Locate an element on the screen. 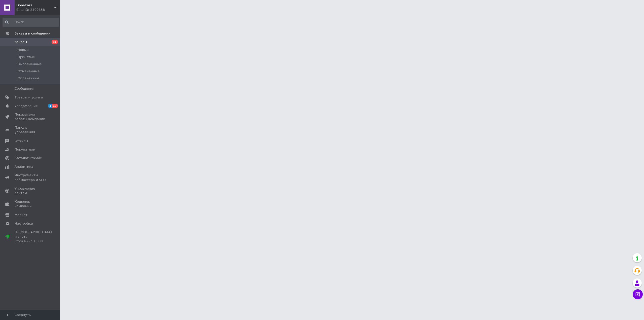 The image size is (644, 320). span: Новые is located at coordinates (23, 50).